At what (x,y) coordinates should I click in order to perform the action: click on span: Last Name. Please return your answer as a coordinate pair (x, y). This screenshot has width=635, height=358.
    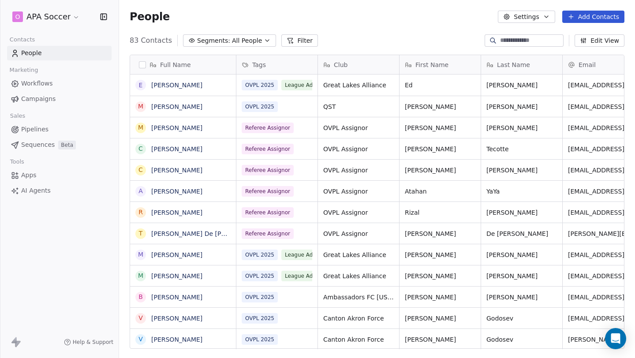
    Looking at the image, I should click on (513, 65).